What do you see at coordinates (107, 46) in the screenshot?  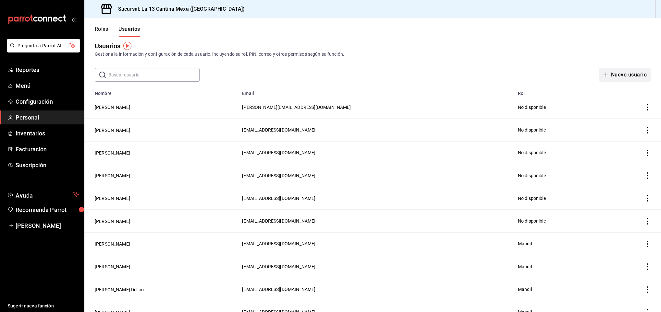 I see `div: Usuarios` at bounding box center [107, 46].